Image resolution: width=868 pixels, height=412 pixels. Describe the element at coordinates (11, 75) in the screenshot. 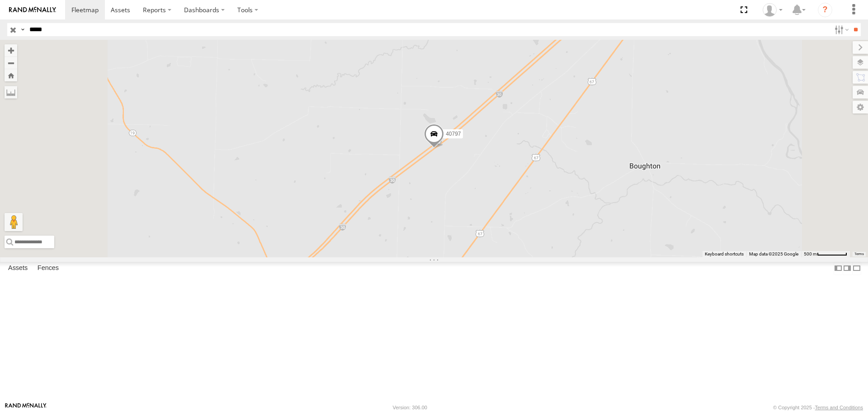

I see `button: Zoom Home` at that location.